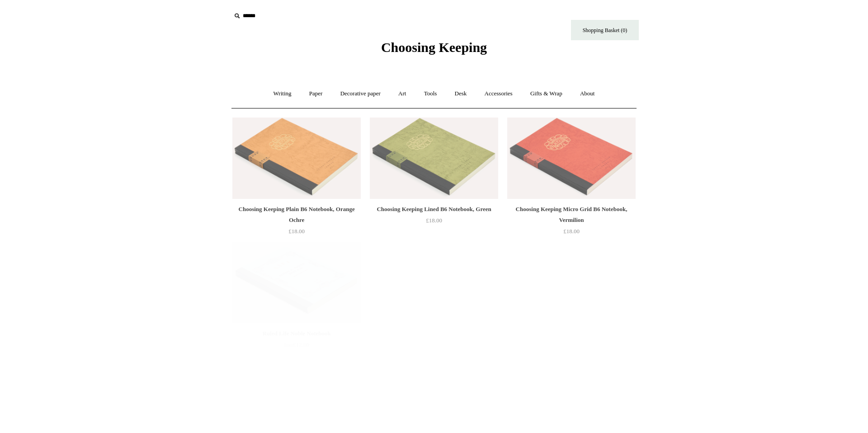 The height and width of the screenshot is (433, 868). What do you see at coordinates (587, 93) in the screenshot?
I see `a: About` at bounding box center [587, 93].